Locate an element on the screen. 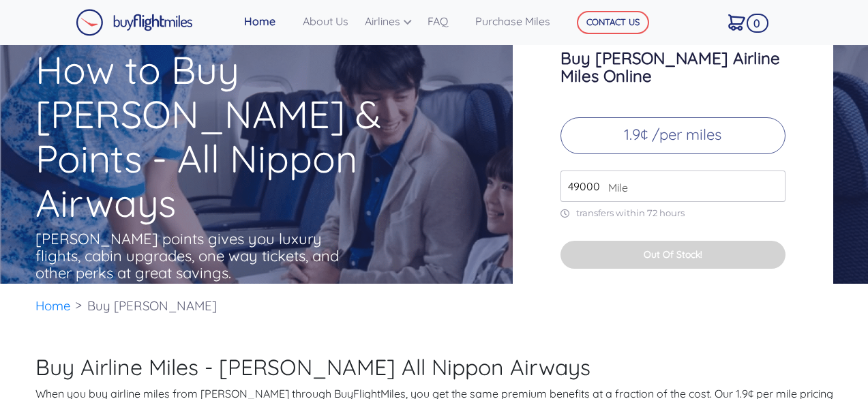 This screenshot has height=399, width=868. a: Airlines is located at coordinates (391, 21).